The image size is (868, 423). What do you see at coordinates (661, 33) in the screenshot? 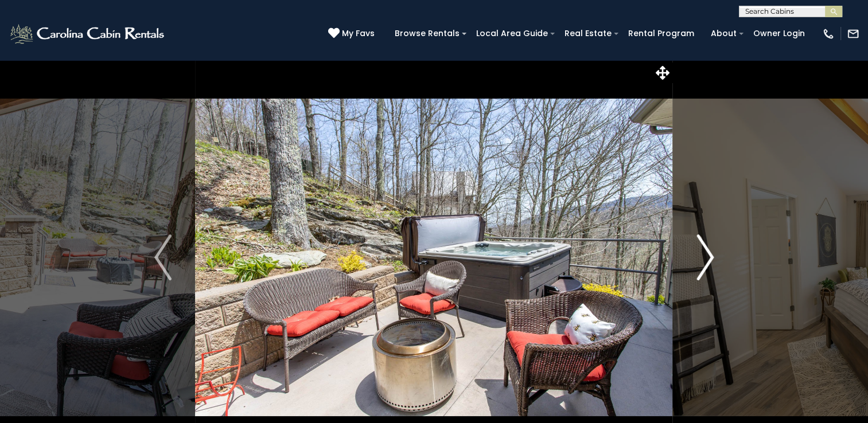
I see `a: Rental Program` at bounding box center [661, 33].